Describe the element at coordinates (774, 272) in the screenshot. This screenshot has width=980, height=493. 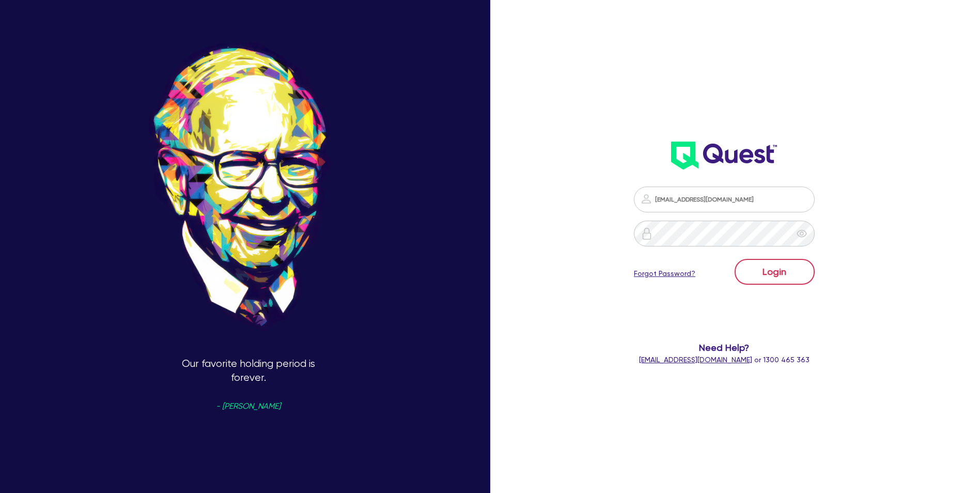
I see `button: Login` at that location.